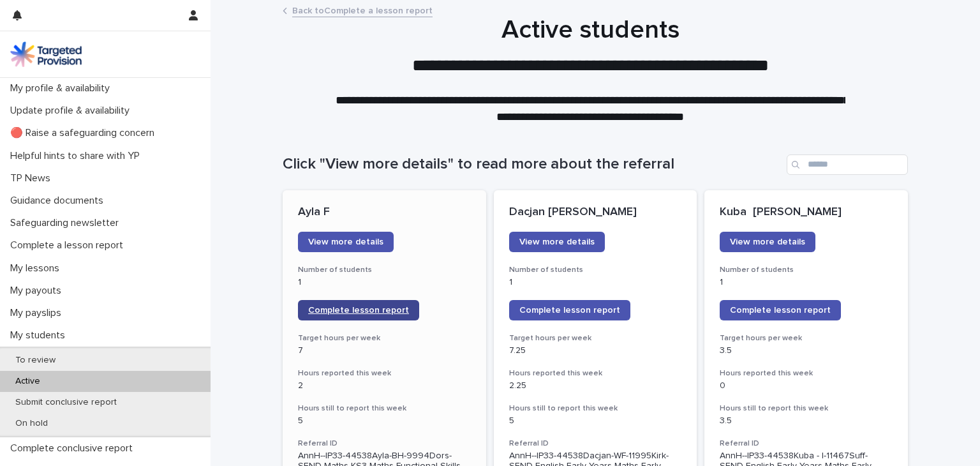  I want to click on p: 7.25, so click(595, 351).